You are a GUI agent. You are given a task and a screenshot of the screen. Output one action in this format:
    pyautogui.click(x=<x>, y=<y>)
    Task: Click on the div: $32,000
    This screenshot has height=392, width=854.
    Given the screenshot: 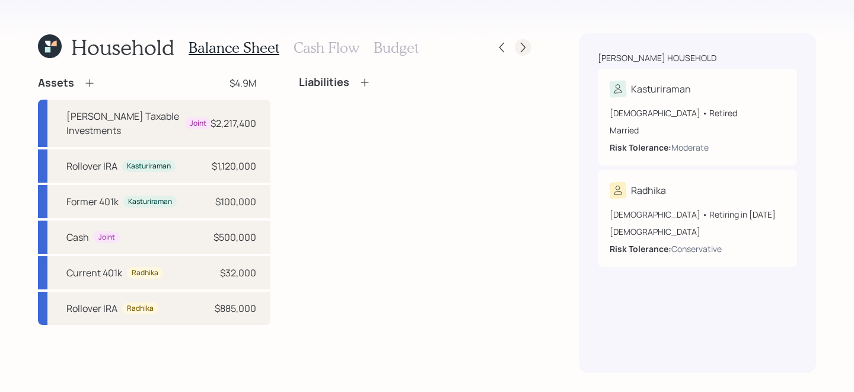 What is the action you would take?
    pyautogui.click(x=238, y=273)
    